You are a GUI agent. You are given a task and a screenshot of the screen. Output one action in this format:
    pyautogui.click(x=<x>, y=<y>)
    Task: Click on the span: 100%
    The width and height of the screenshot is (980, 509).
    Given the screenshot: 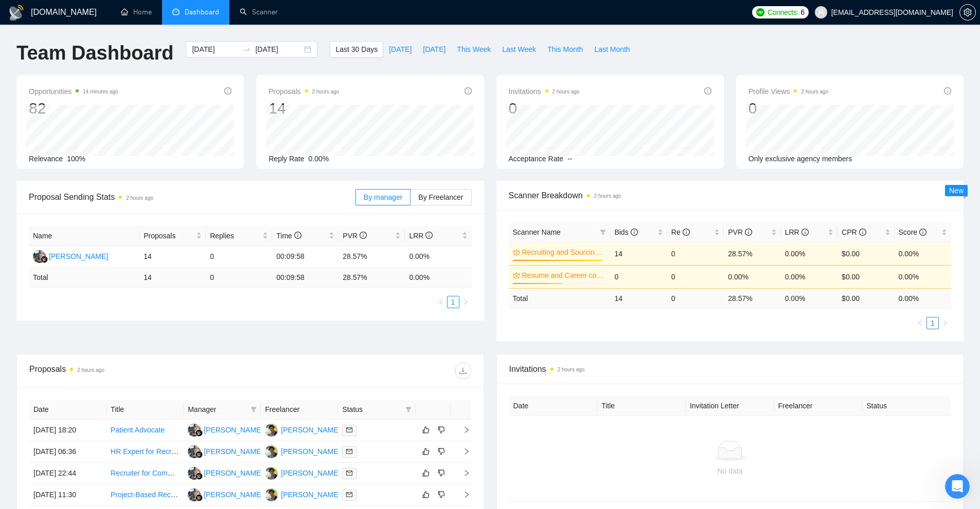 What is the action you would take?
    pyautogui.click(x=76, y=159)
    